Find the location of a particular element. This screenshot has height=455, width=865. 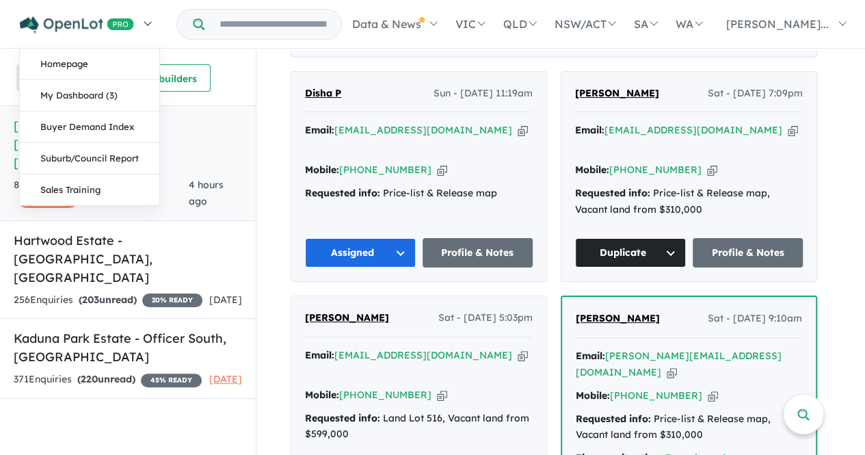

div: 256 Enquir ies is located at coordinates (108, 300).